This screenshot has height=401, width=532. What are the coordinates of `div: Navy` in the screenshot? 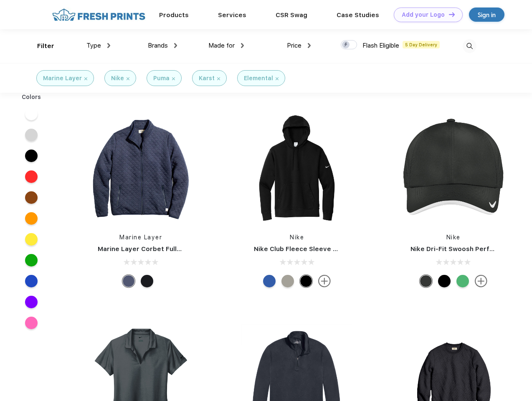 It's located at (129, 281).